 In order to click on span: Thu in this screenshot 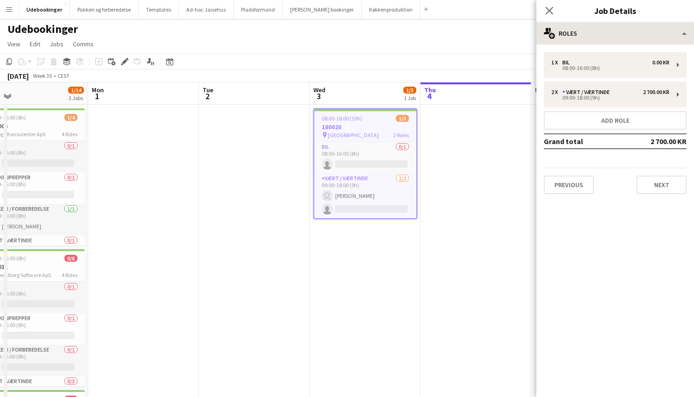, I will do `click(429, 90)`.